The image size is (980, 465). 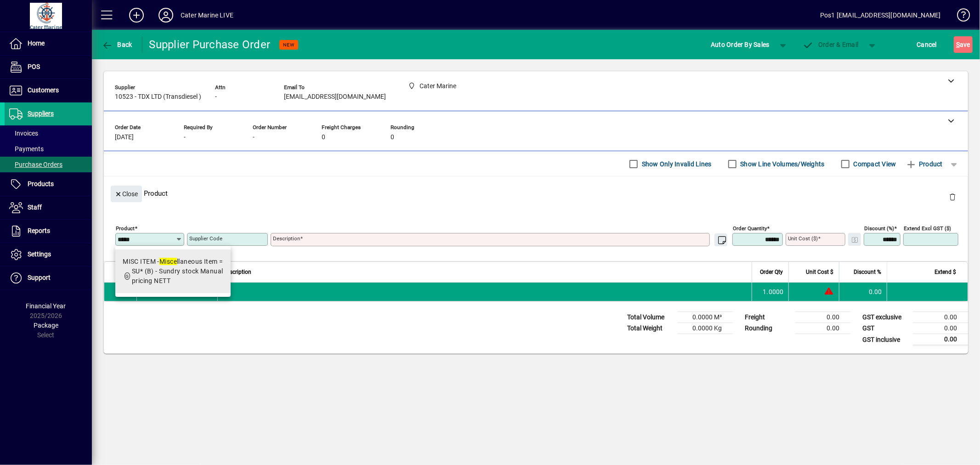 What do you see at coordinates (48, 164) in the screenshot?
I see `a: Purchase Orders` at bounding box center [48, 164].